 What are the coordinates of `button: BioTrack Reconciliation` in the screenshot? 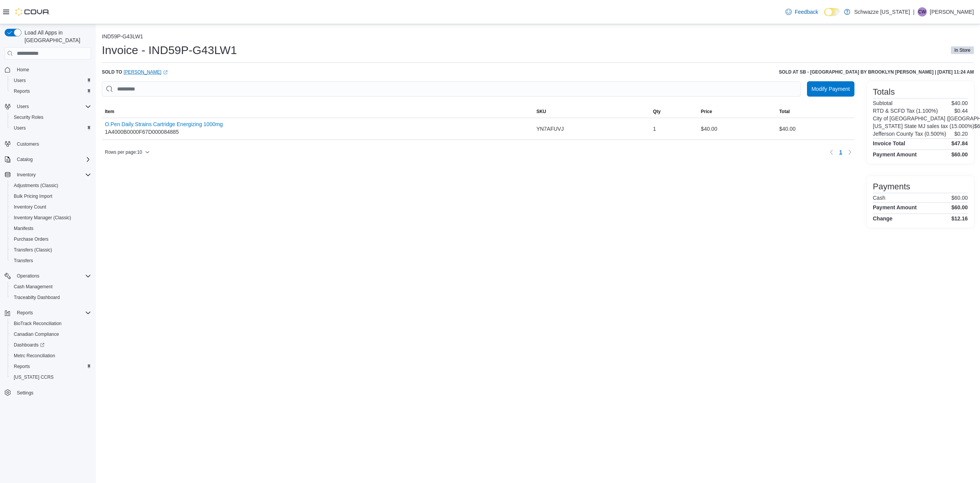 It's located at (51, 324).